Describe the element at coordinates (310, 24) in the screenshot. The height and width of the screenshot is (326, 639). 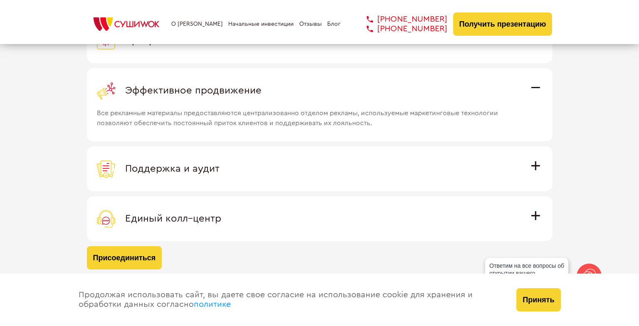
I see `a: Отзывы` at that location.